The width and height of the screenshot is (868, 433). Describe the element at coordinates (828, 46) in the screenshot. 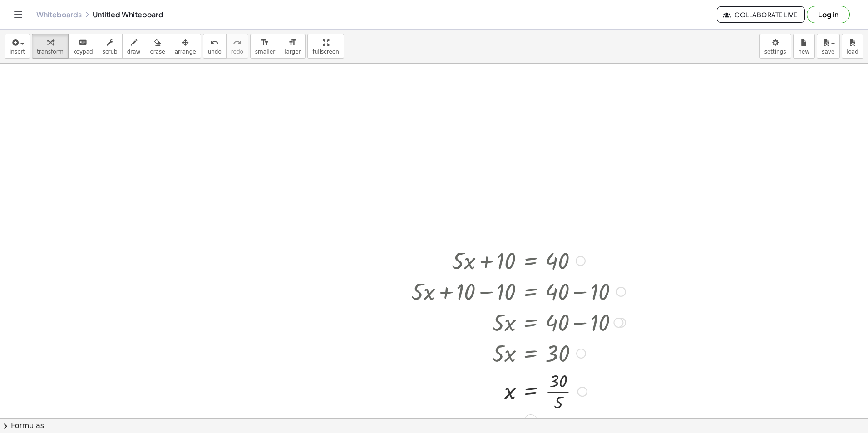

I see `button: save` at that location.